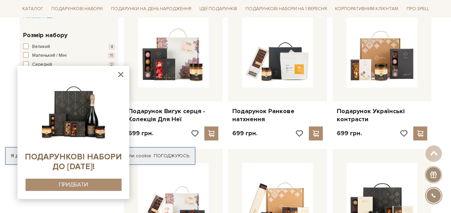  What do you see at coordinates (112, 55) in the screenshot?
I see `span: 11` at bounding box center [112, 55].